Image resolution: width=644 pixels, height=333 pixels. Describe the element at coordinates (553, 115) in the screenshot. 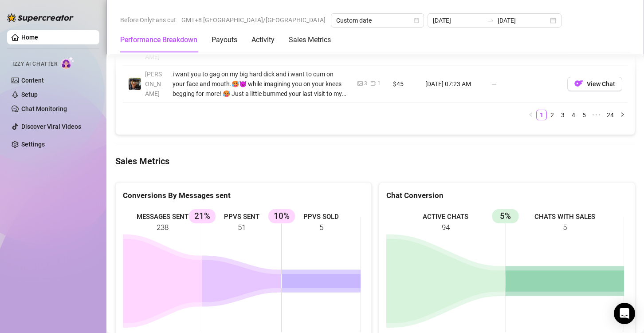

I see `li: 2` at that location.